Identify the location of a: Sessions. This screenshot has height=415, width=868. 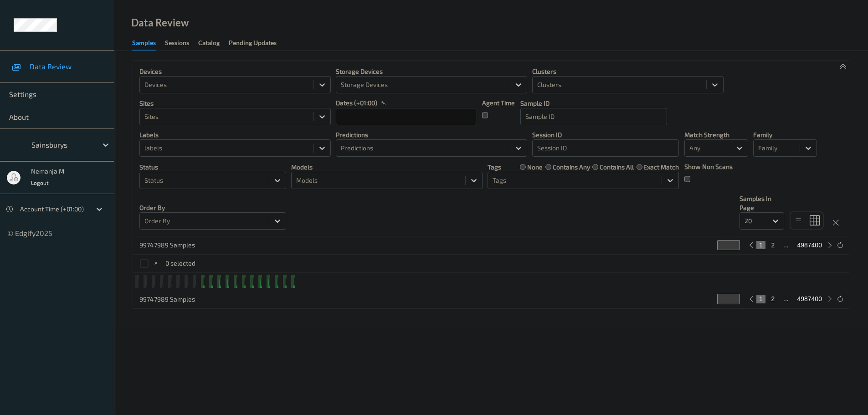
(182, 43).